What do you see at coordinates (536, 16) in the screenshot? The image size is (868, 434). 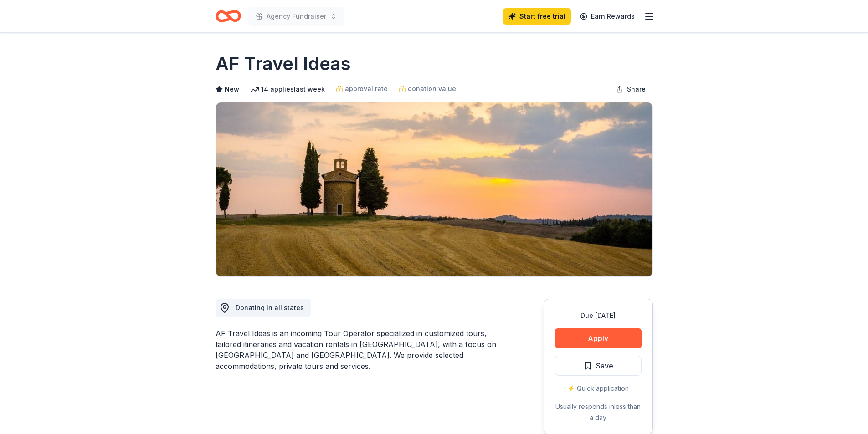 I see `a: Start free trial` at bounding box center [536, 16].